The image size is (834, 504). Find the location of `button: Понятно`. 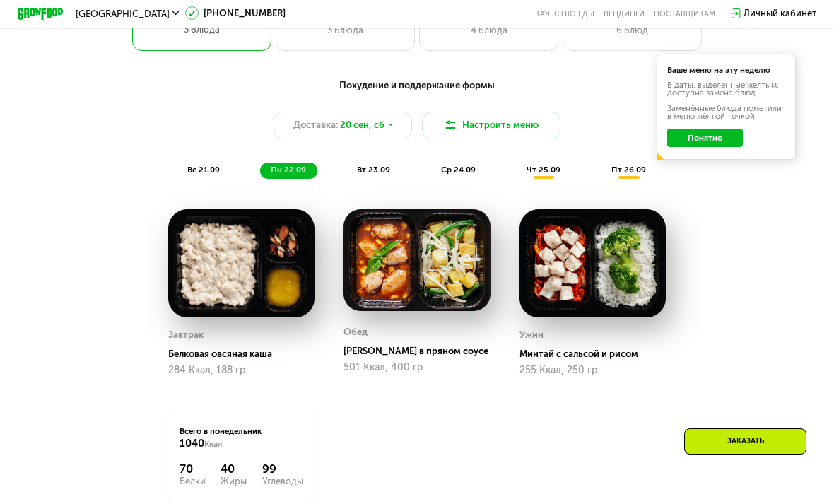

button: Понятно is located at coordinates (704, 138).